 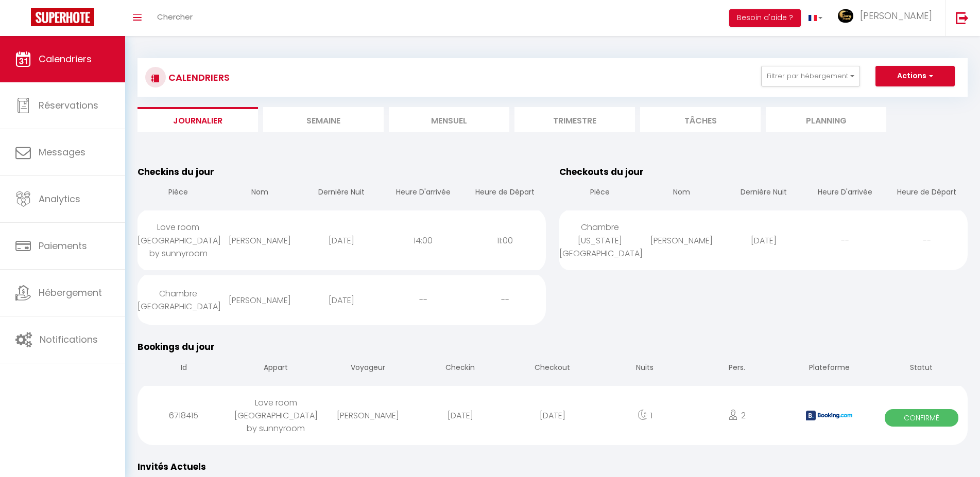 I want to click on li: Mensuel, so click(x=449, y=119).